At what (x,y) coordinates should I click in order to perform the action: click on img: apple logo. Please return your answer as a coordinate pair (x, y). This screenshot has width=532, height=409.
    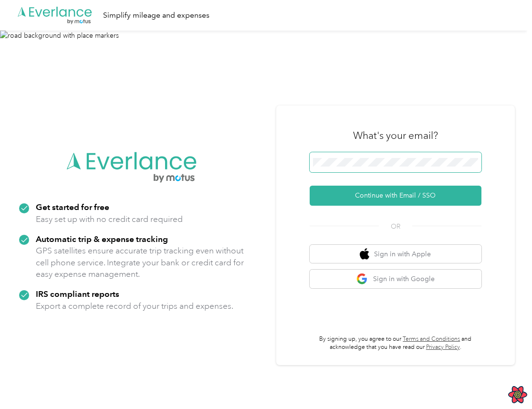
    Looking at the image, I should click on (364, 254).